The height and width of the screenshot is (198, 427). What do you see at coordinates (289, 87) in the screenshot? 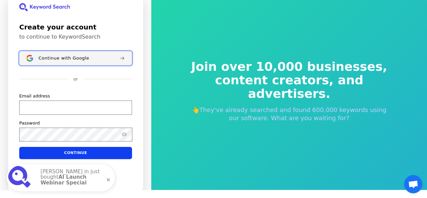
I see `span: content creators, and advertisers.` at bounding box center [289, 87].